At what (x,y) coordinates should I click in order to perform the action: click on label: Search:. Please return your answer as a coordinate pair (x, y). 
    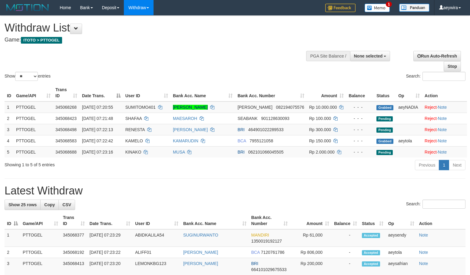
    Looking at the image, I should click on (436, 76).